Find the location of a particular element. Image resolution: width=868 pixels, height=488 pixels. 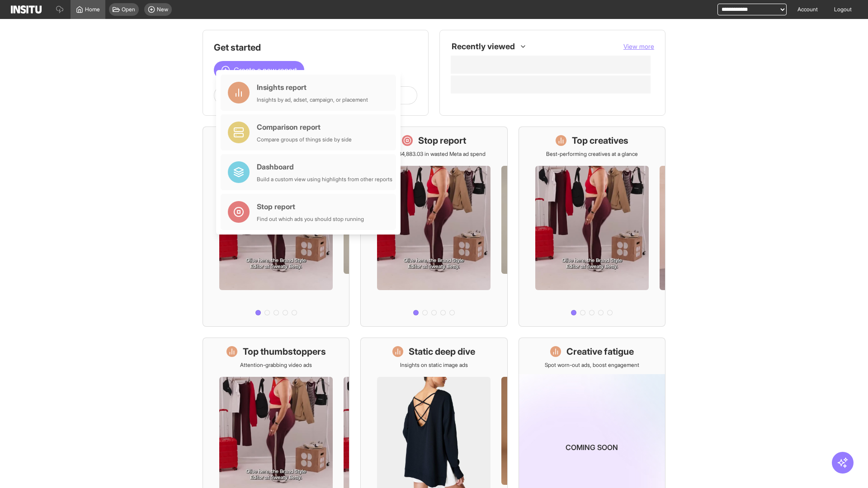

a: What's live nowSee all active ads instantly is located at coordinates (276, 227).